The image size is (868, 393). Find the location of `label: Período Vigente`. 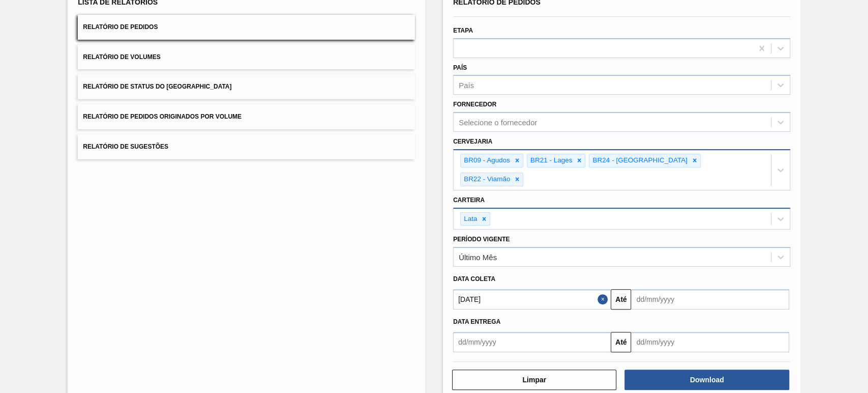

label: Período Vigente is located at coordinates (481, 239).